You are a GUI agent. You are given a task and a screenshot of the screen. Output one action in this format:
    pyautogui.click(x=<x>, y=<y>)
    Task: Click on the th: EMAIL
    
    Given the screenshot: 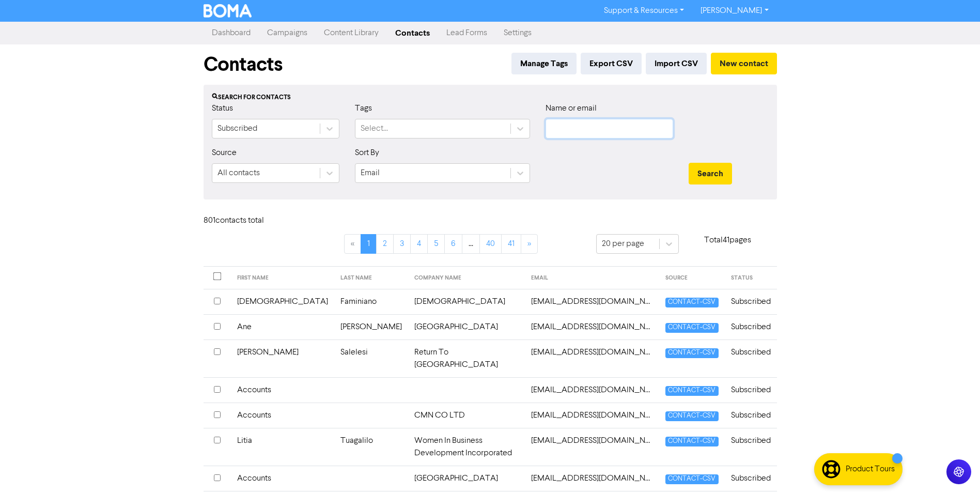 What is the action you would take?
    pyautogui.click(x=592, y=278)
    